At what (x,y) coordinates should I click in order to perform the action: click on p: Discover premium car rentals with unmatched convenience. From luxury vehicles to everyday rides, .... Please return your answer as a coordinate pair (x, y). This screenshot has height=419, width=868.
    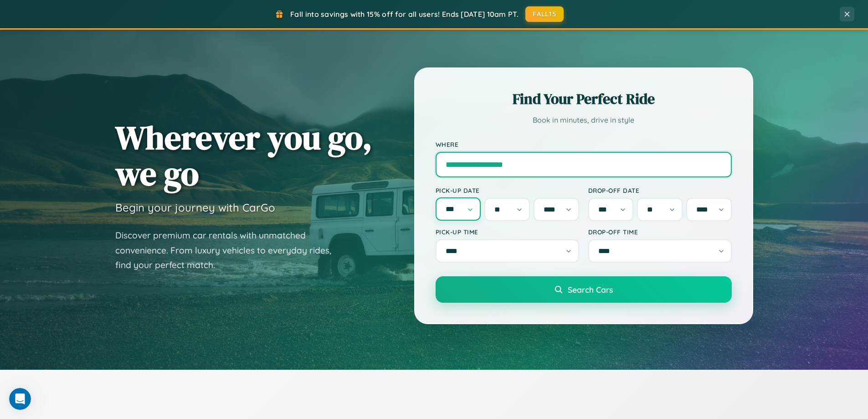
    Looking at the image, I should click on (229, 250).